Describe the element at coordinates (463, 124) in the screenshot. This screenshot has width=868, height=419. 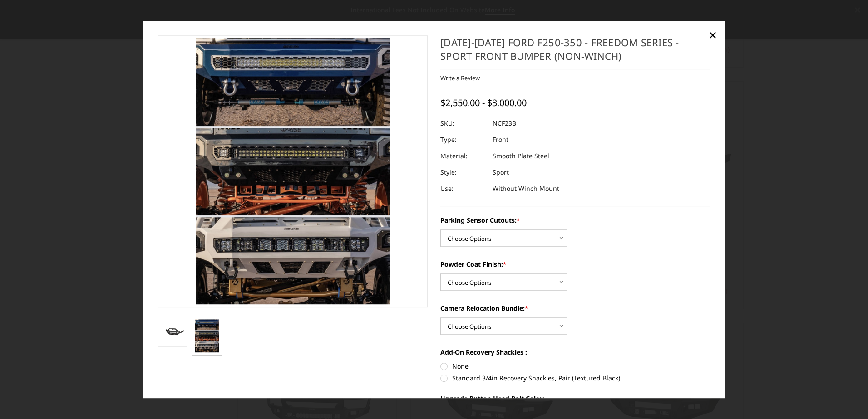
I see `dt: SKU:` at that location.